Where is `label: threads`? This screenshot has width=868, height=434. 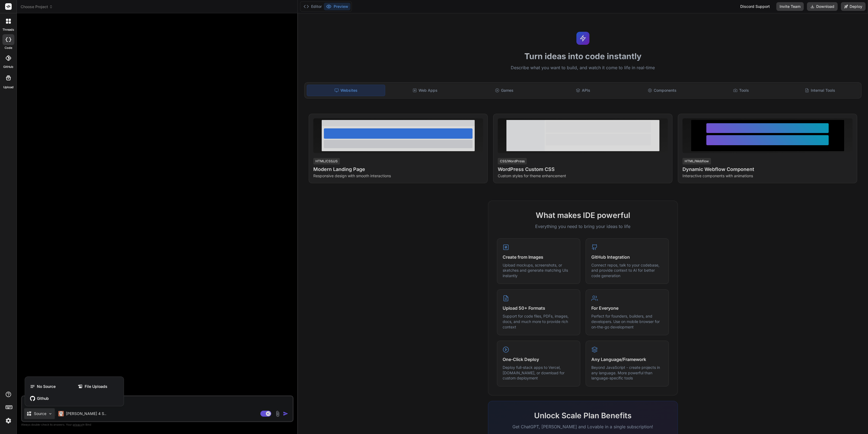 label: threads is located at coordinates (8, 30).